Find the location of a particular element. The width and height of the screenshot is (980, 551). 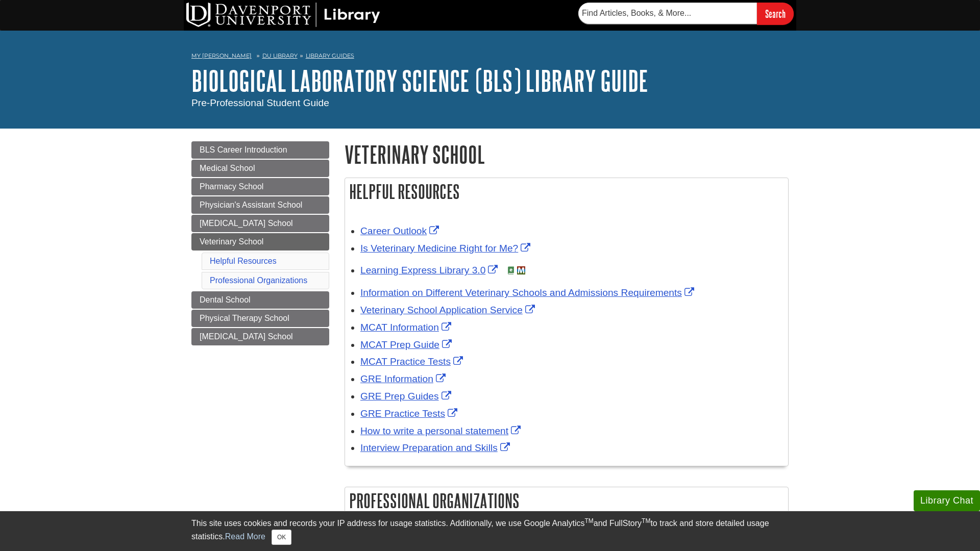

a: Professional Organizations is located at coordinates (259, 280).